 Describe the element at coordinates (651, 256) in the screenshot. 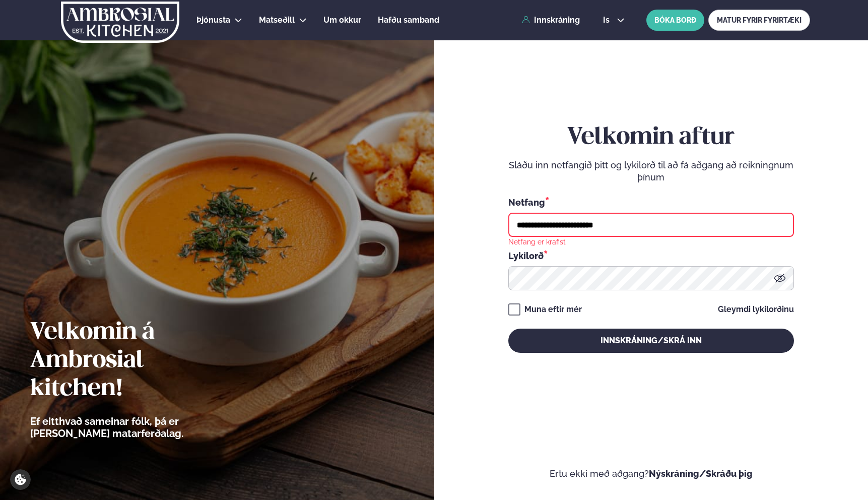

I see `div: Lykilorð` at that location.